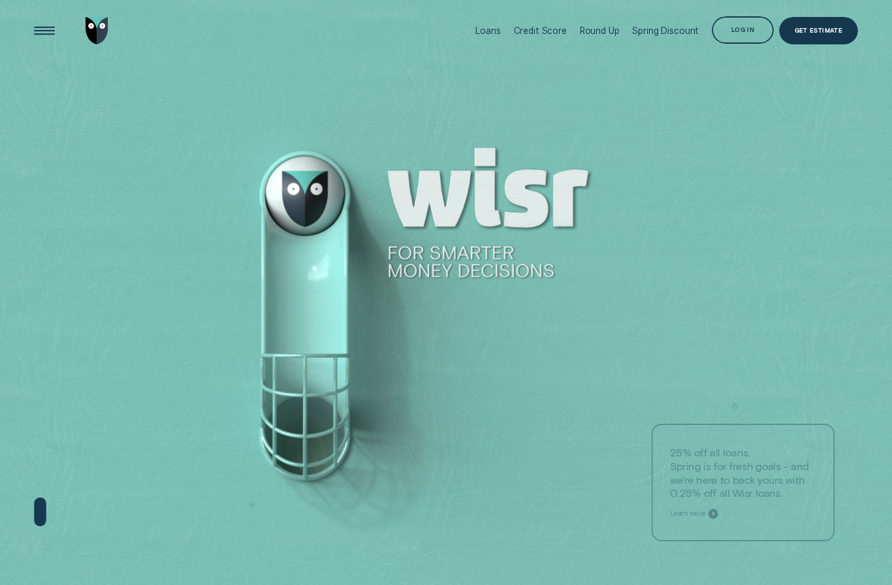 Image resolution: width=892 pixels, height=585 pixels. What do you see at coordinates (819, 31) in the screenshot?
I see `a: Get Estimate` at bounding box center [819, 31].